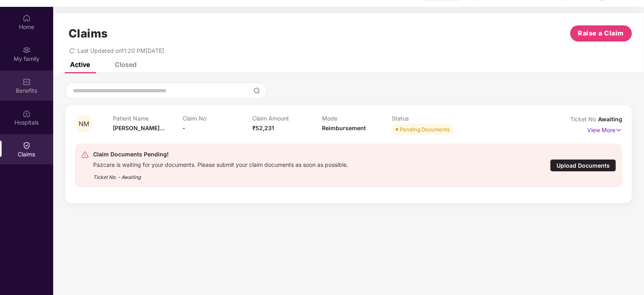 The image size is (644, 295). What do you see at coordinates (263, 128) in the screenshot?
I see `span: ₹52,231` at bounding box center [263, 128].